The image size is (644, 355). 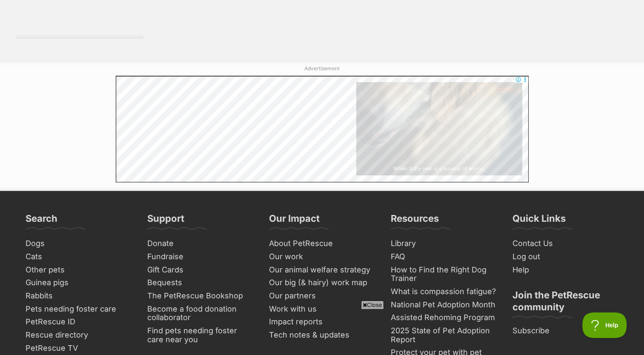 What do you see at coordinates (322, 243) in the screenshot?
I see `a: About PetRescue` at bounding box center [322, 243].